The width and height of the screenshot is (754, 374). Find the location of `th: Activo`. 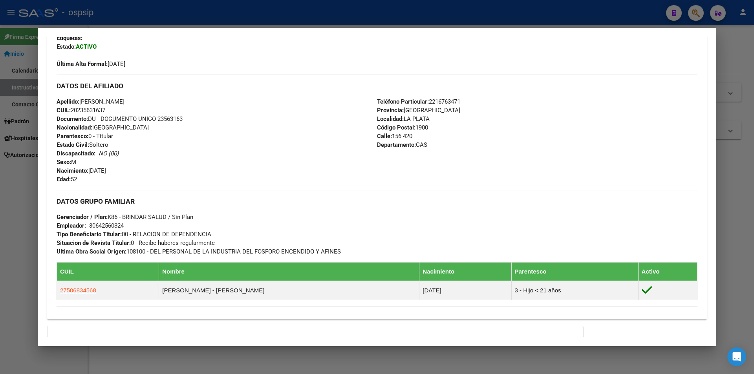

th: Activo is located at coordinates (667, 271).